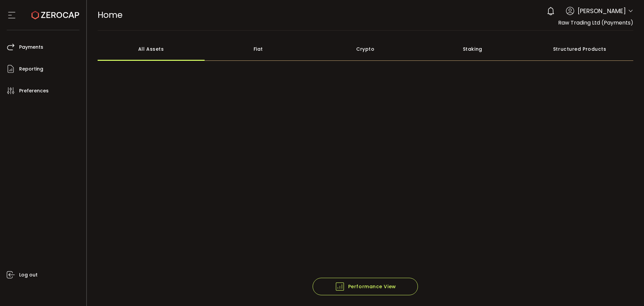 The height and width of the screenshot is (306, 644). I want to click on div: Crypto, so click(366, 49).